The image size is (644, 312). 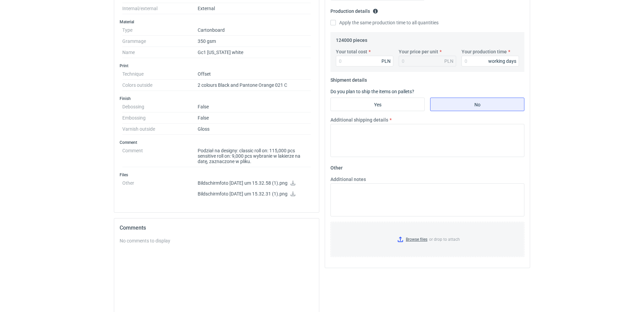 What do you see at coordinates (359, 120) in the screenshot?
I see `label: Additional shipping details` at bounding box center [359, 120].